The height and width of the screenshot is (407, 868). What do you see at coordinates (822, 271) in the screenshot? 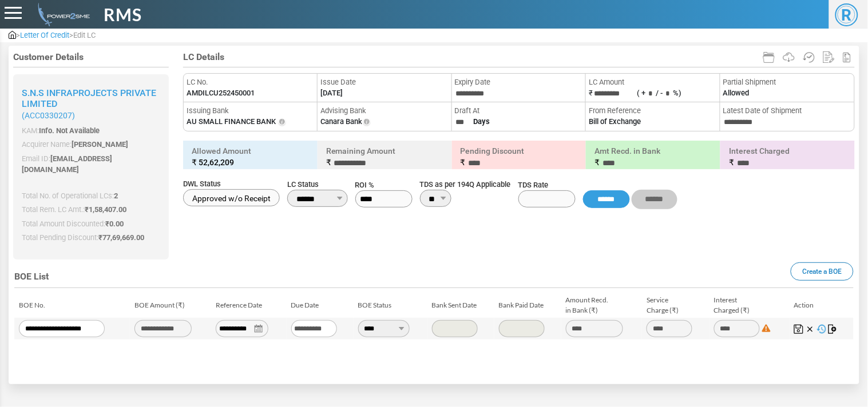
I see `a: Create a BOE` at bounding box center [822, 271].